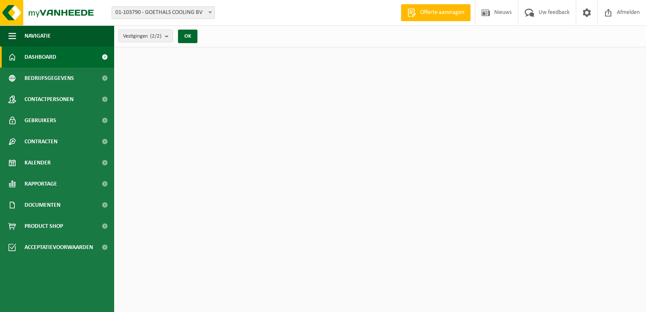 This screenshot has width=646, height=312. I want to click on span: Product Shop, so click(44, 226).